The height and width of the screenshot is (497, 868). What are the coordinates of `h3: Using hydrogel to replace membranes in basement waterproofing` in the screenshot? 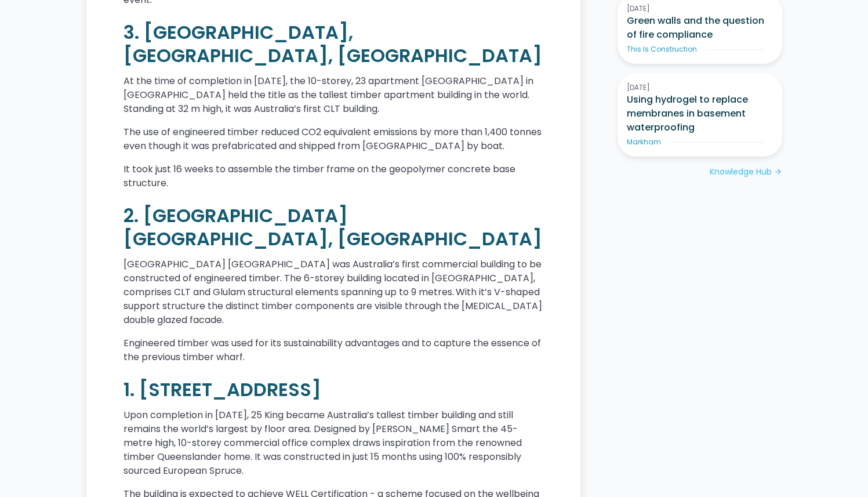 It's located at (700, 113).